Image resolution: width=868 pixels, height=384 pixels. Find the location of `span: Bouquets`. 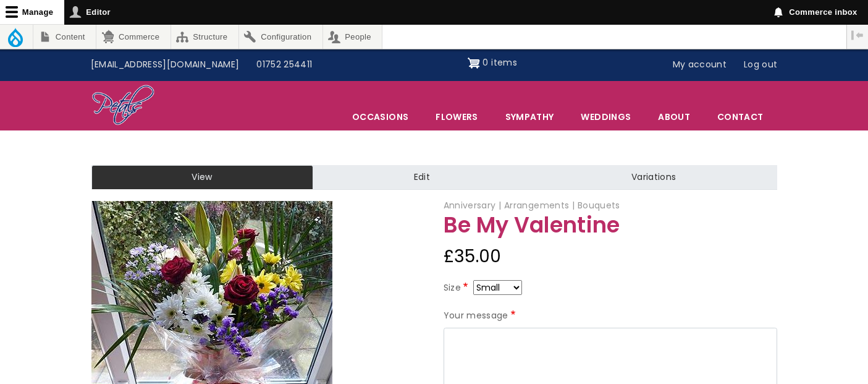

span: Bouquets is located at coordinates (599, 205).